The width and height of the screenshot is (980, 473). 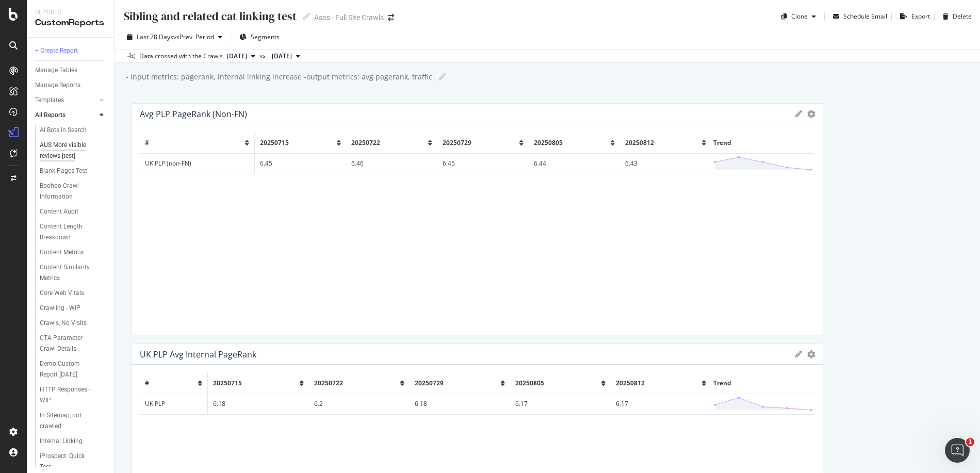 I want to click on div: Asos - Full Site Crawls, so click(x=349, y=17).